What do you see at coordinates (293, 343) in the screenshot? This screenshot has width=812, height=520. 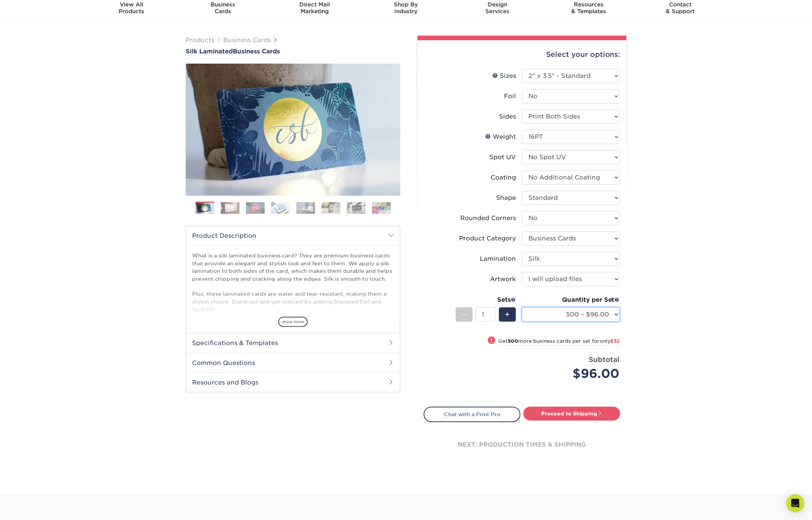 I see `h2: Specifications & Templates` at bounding box center [293, 343].